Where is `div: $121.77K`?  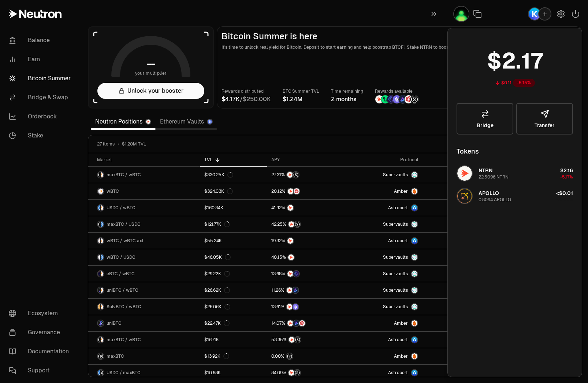
div: $121.77K is located at coordinates (217, 224).